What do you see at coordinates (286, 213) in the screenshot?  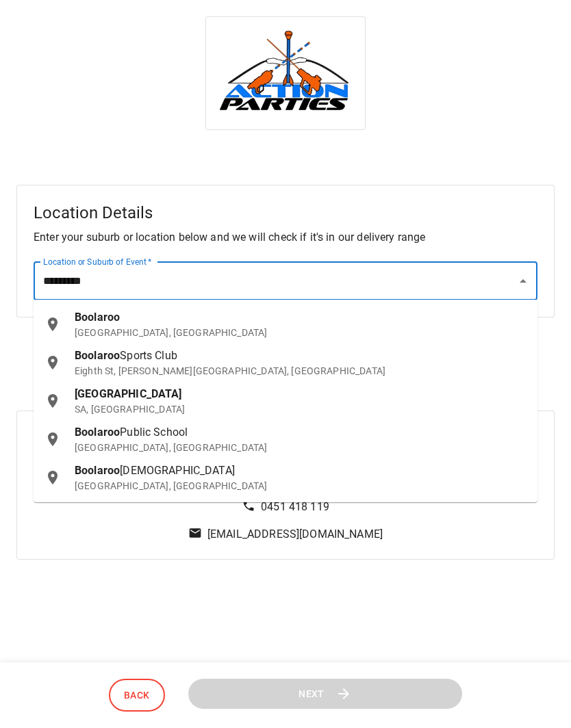 I see `h5: Location Details` at bounding box center [286, 213].